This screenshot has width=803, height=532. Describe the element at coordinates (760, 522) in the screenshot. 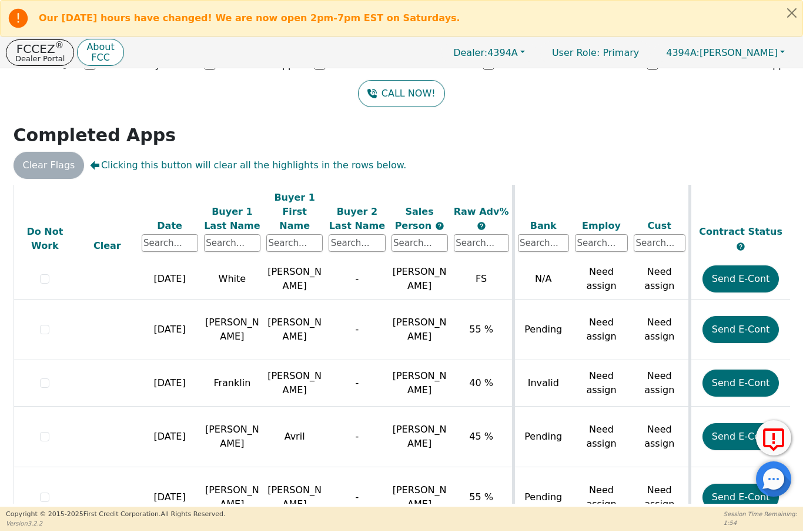

I see `p: 1:54` at that location.